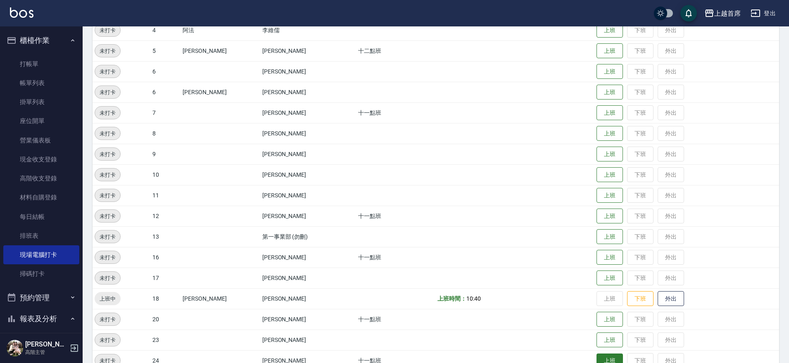 The image size is (789, 363). Describe the element at coordinates (165, 278) in the screenshot. I see `td: 17` at that location.